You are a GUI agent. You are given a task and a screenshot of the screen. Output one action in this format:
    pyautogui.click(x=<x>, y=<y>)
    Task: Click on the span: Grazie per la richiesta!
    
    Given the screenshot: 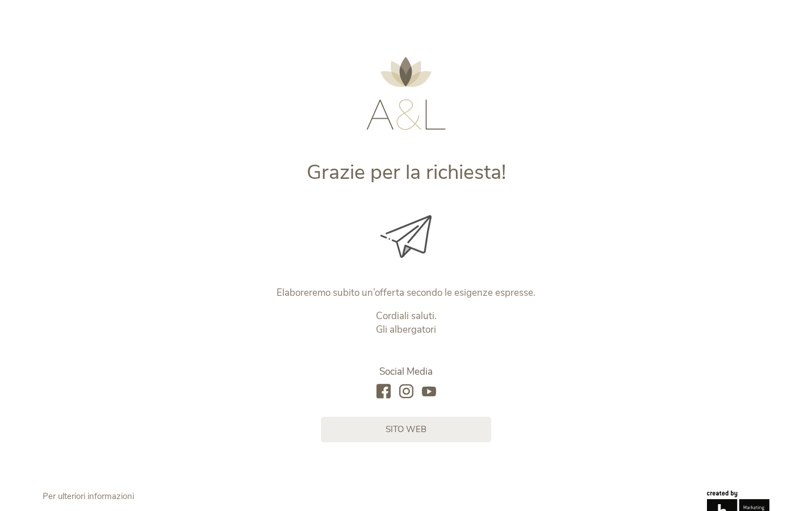 What is the action you would take?
    pyautogui.click(x=406, y=172)
    